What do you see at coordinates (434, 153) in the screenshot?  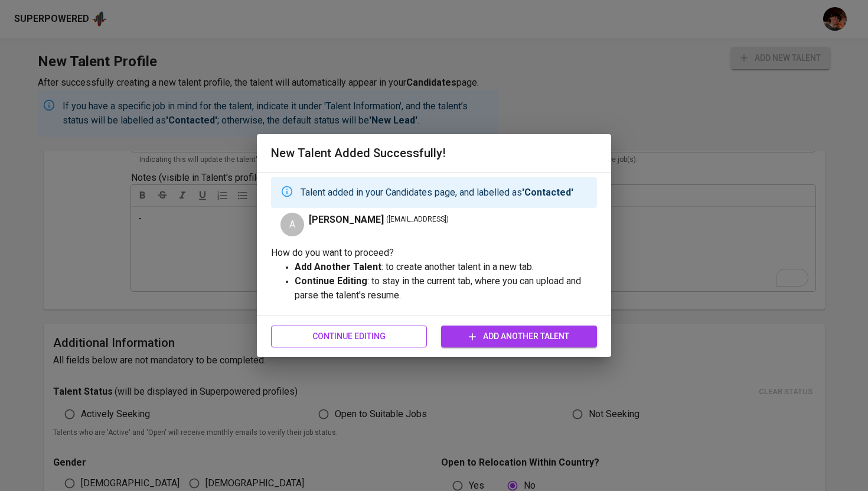 I see `h6: New Talent Added Successfully!` at bounding box center [434, 153].